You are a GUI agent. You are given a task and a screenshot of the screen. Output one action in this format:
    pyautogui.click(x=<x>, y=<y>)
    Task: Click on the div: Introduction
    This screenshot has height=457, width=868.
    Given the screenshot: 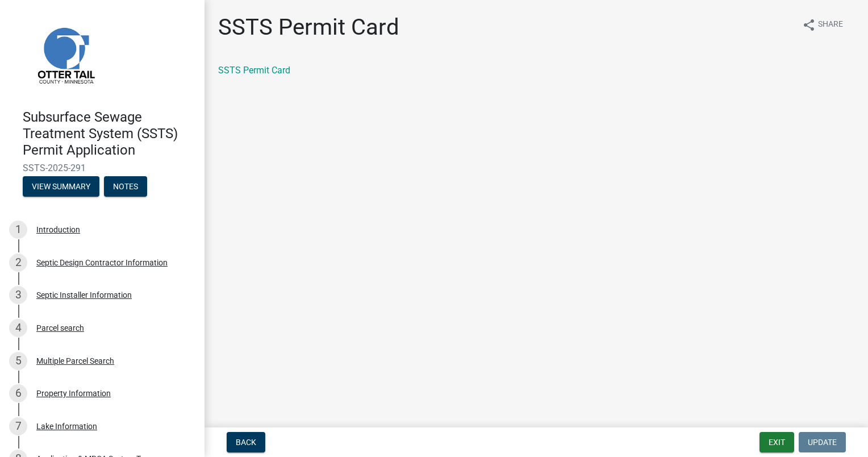 What is the action you would take?
    pyautogui.click(x=58, y=230)
    